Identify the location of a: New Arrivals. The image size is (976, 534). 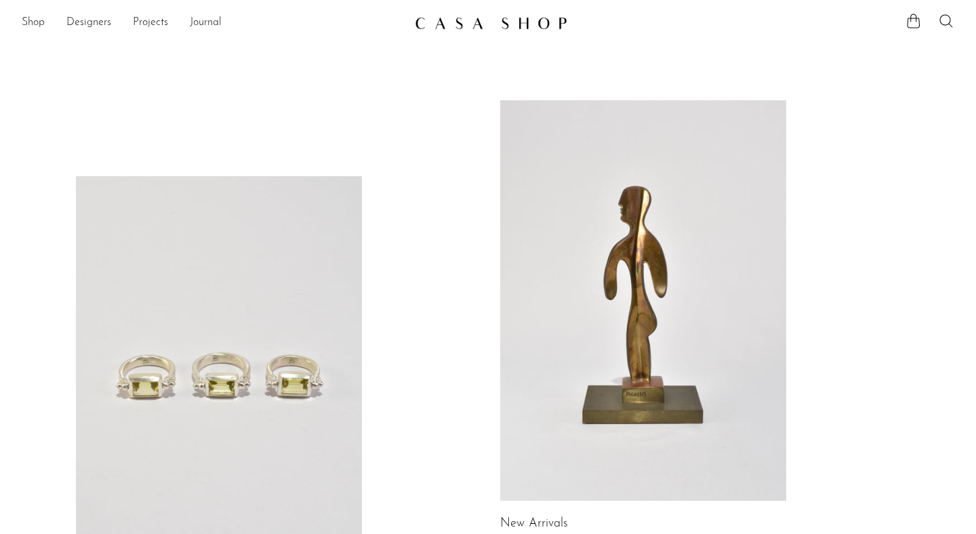
(534, 524).